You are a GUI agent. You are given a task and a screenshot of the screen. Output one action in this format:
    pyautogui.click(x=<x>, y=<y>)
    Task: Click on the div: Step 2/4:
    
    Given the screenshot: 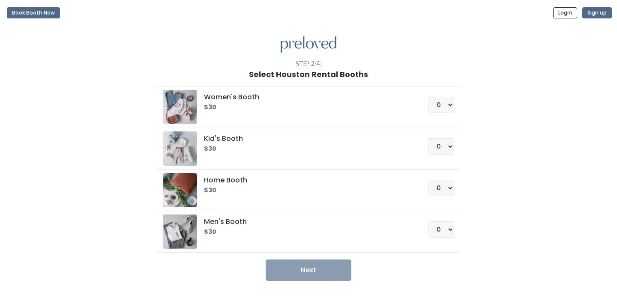 What is the action you would take?
    pyautogui.click(x=308, y=64)
    